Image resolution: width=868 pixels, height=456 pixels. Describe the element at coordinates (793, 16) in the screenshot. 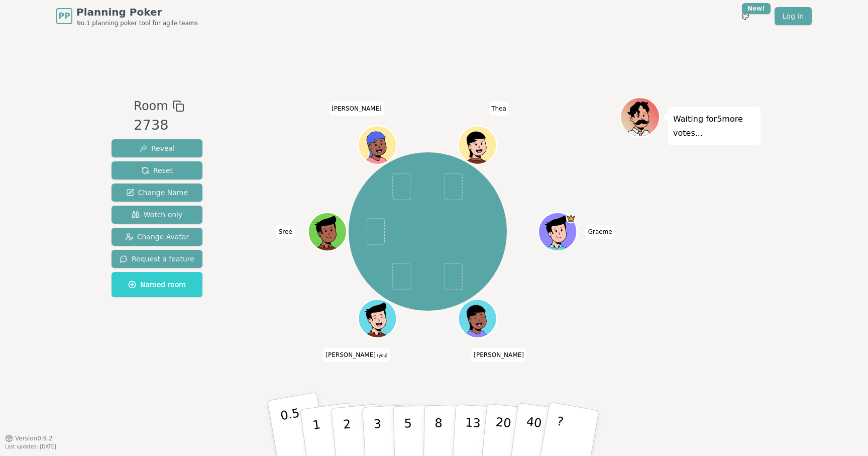

I see `a: Log in` at that location.